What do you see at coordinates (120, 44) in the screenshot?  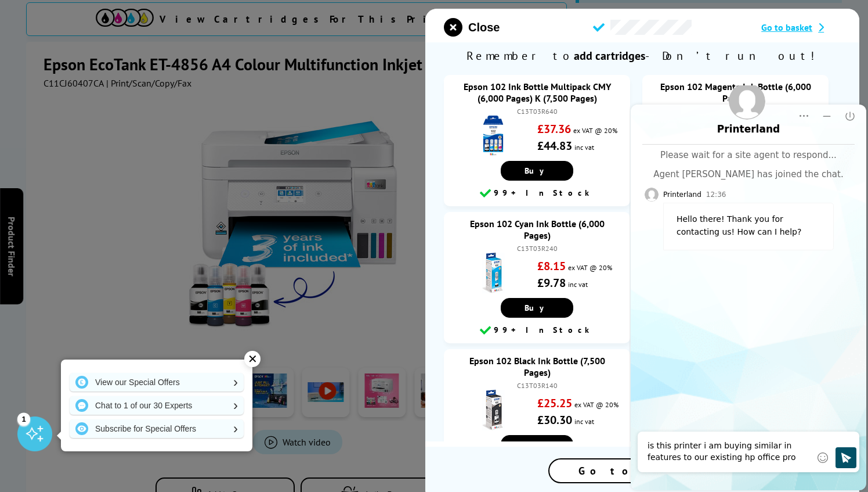 I see `div: Printerland` at bounding box center [120, 44].